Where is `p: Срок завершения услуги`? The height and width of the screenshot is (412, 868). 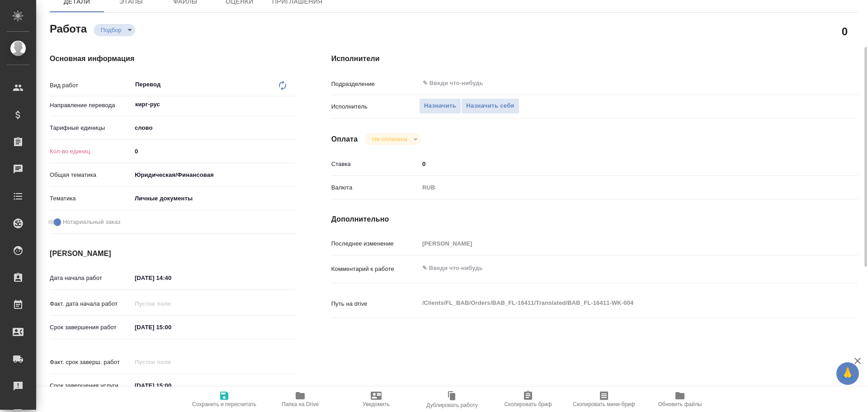 p: Срок завершения услуги is located at coordinates (90, 386).